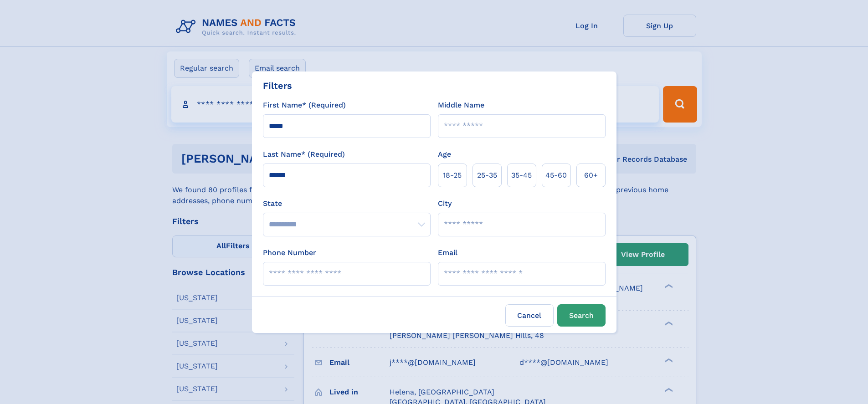 This screenshot has width=868, height=404. Describe the element at coordinates (452, 176) in the screenshot. I see `span: 18‑25` at that location.